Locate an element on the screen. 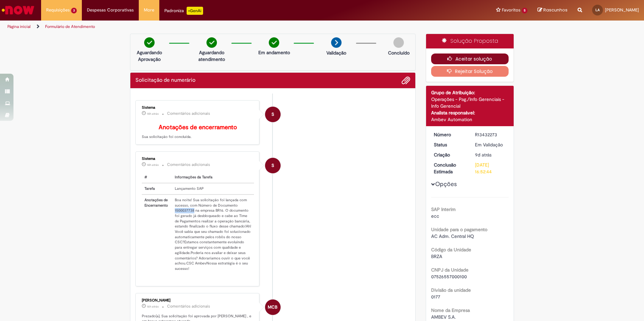 The height and width of the screenshot is (321, 644). a: Página inicial is located at coordinates (19, 26).